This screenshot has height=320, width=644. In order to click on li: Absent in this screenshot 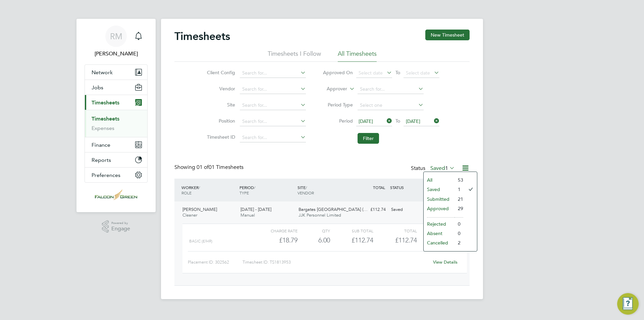, I will do `click(439, 233)`.